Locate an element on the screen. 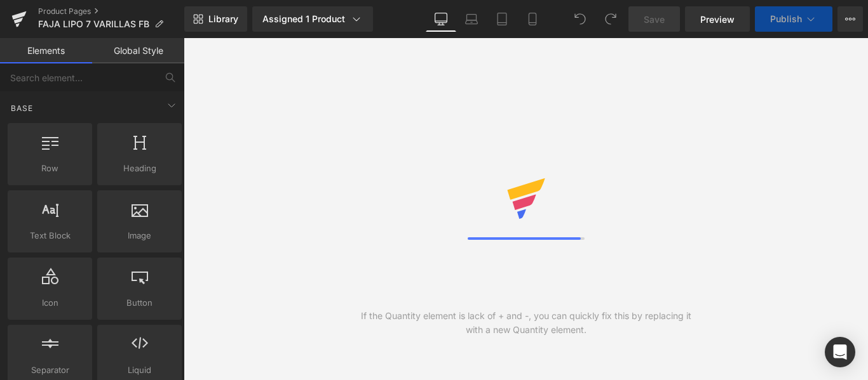 The image size is (868, 380). button: Undo is located at coordinates (580, 19).